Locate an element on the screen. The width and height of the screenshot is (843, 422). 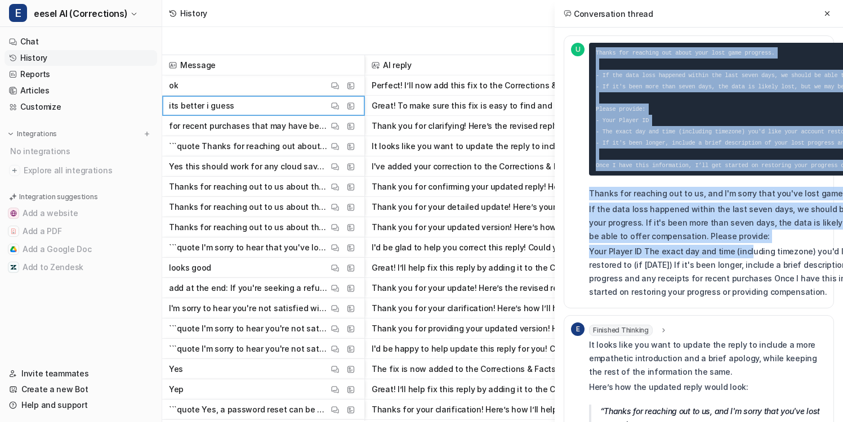
button: Thank you for your clarification! Here’s how I’ll help: - I’ll use your updated version and forma... is located at coordinates (481, 309).